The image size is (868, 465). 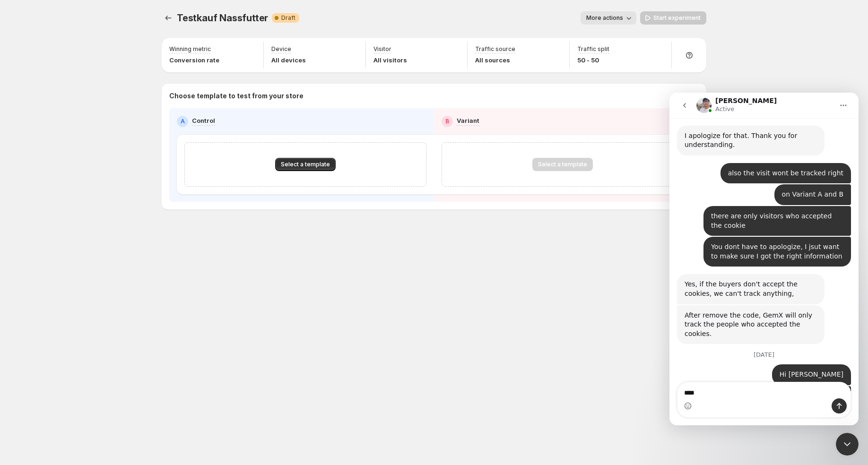 What do you see at coordinates (306, 164) in the screenshot?
I see `span: Select a template` at bounding box center [306, 164].